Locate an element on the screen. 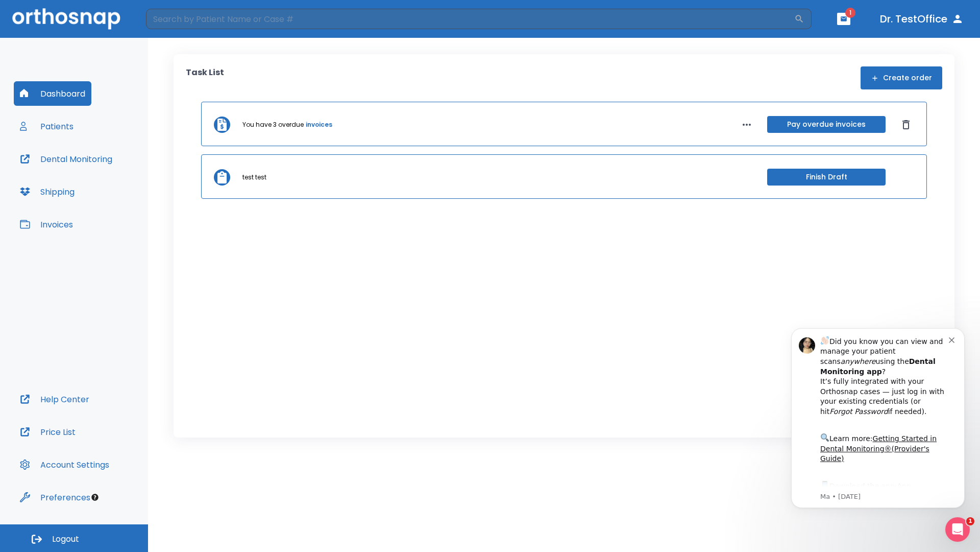 The image size is (980, 552). p: test test is located at coordinates (254, 177).